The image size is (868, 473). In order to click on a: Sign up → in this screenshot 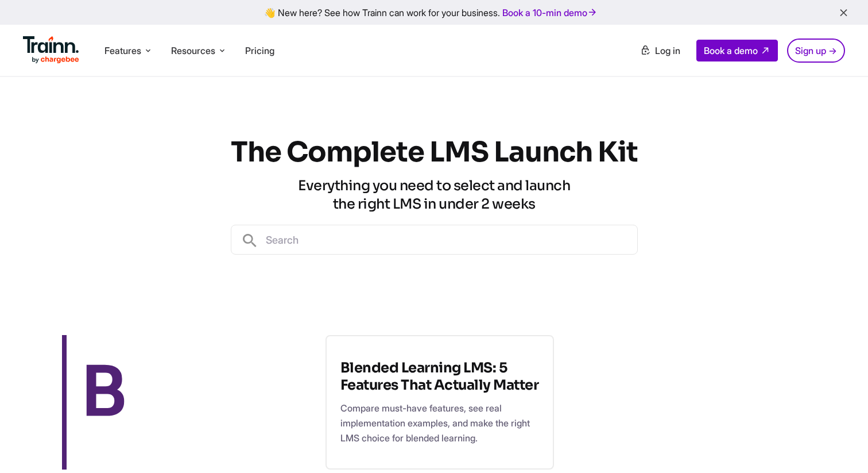, I will do `click(816, 50)`.